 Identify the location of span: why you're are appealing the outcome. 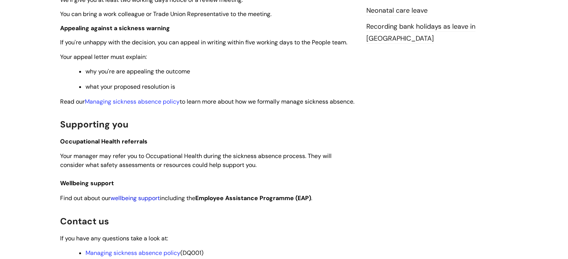
(138, 71).